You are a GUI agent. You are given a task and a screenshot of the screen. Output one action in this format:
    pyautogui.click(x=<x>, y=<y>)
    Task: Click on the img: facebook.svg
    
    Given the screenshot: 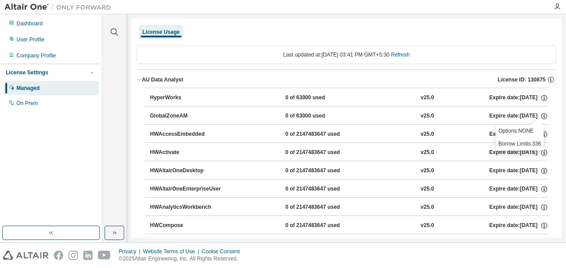 What is the action you would take?
    pyautogui.click(x=58, y=255)
    